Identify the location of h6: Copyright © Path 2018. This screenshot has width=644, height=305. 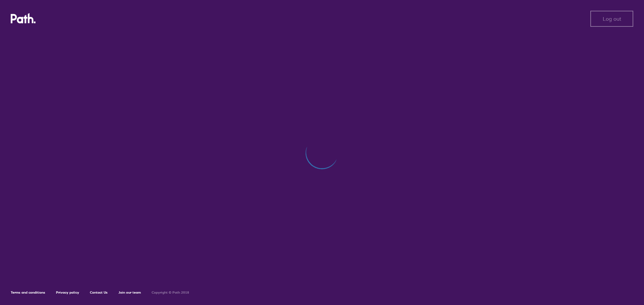
(170, 293).